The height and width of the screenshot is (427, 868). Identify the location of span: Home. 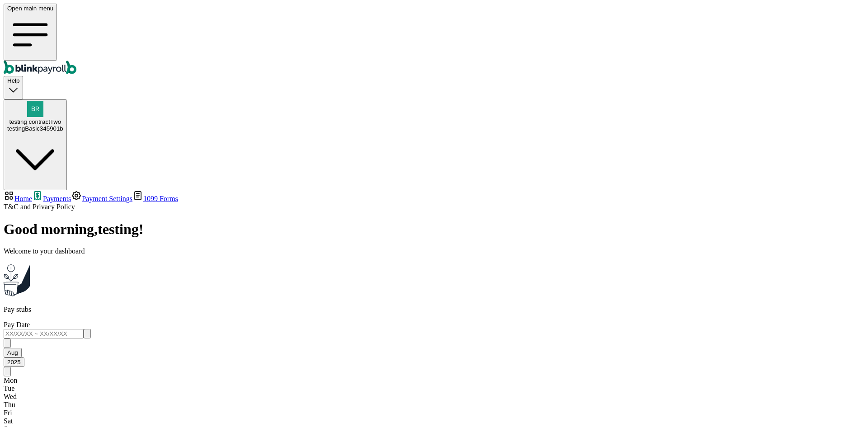
(23, 198).